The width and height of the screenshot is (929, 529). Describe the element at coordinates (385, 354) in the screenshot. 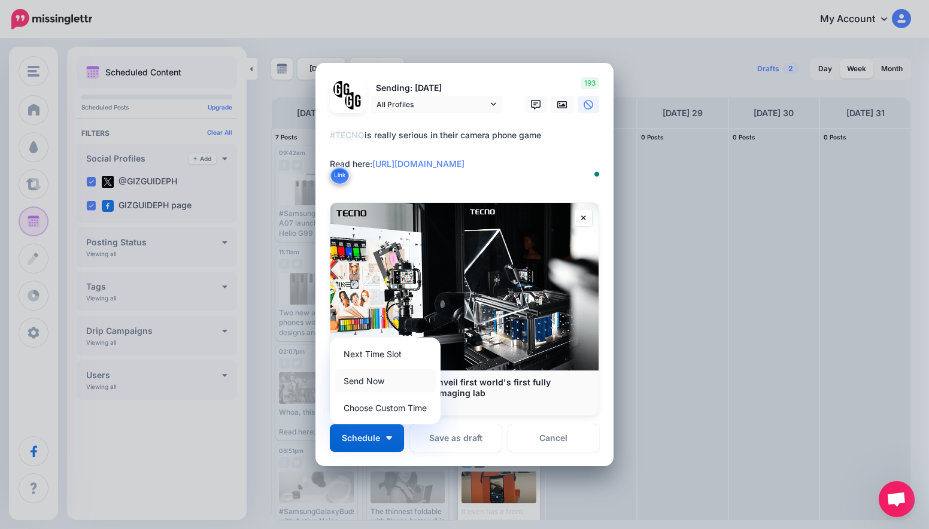

I see `a: Next Time Slot` at that location.